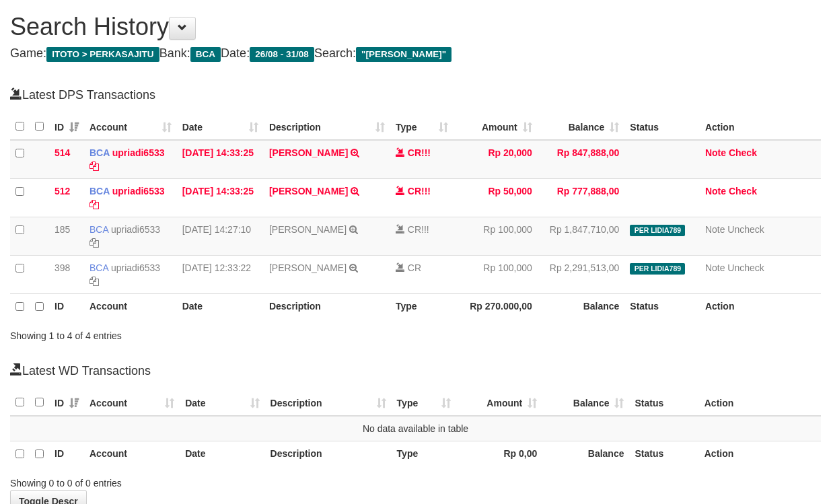 The image size is (831, 504). I want to click on span: 26/08 - 31/08, so click(282, 54).